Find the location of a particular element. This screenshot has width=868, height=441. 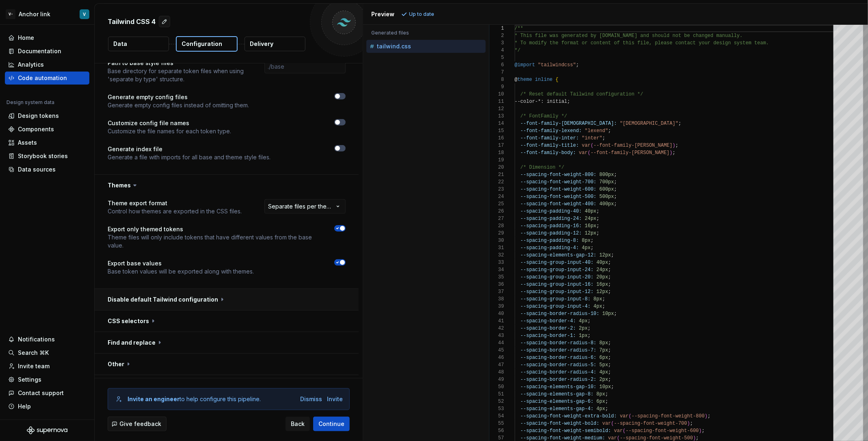

span: --spacing-border-radius-6: is located at coordinates (559, 358).